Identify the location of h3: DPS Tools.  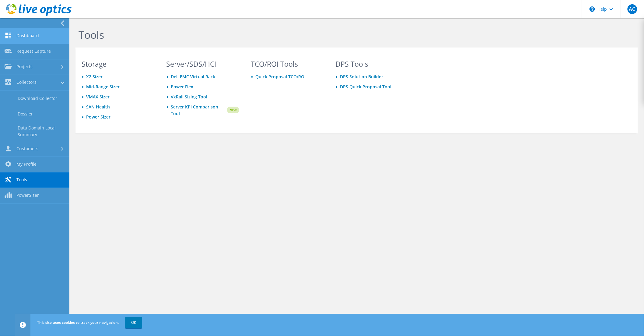
(372, 64).